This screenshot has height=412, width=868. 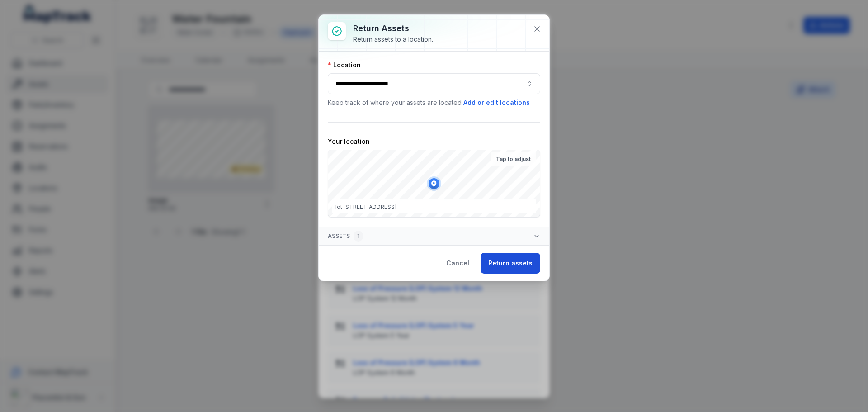 What do you see at coordinates (393, 39) in the screenshot?
I see `div: Return assets to a location.` at bounding box center [393, 39].